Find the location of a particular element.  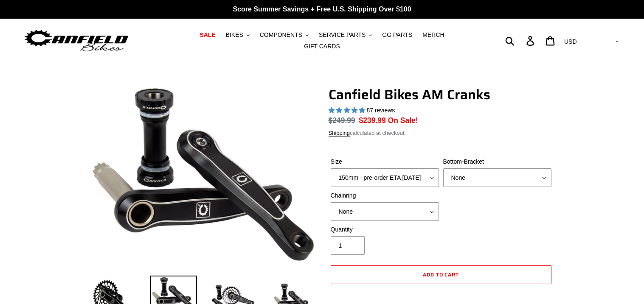

span: On Sale! is located at coordinates (403, 120).